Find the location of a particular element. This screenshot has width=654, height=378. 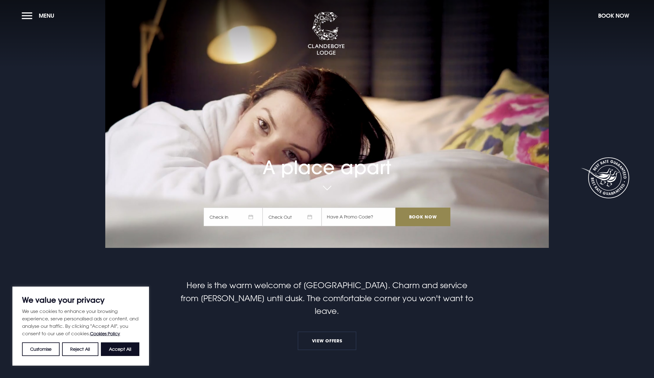

span: Check In is located at coordinates (233, 217).